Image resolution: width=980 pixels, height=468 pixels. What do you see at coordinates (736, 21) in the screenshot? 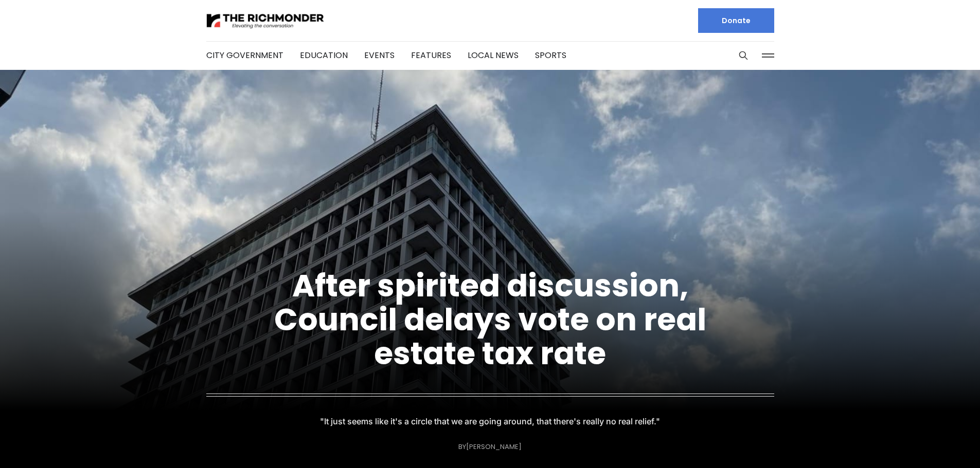
I see `a: Donate` at bounding box center [736, 21].